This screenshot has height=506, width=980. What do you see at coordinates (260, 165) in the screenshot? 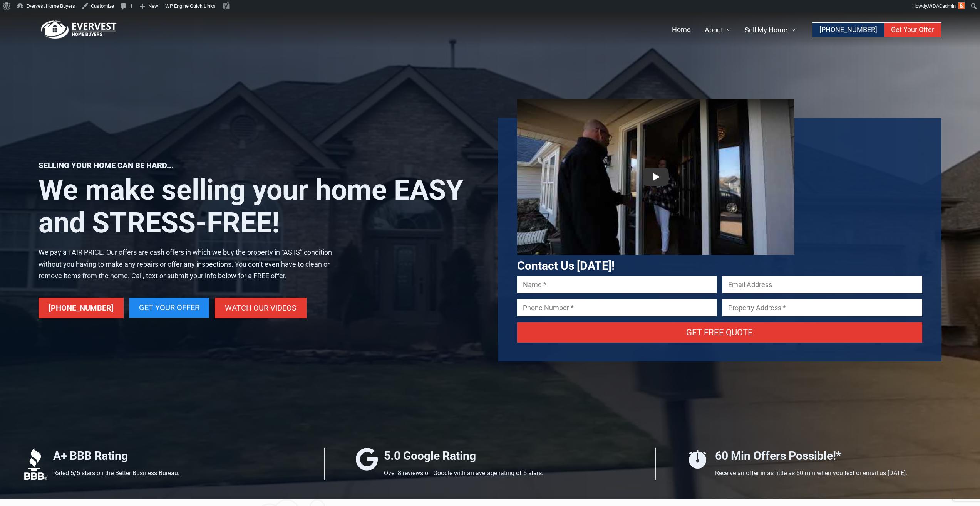
I see `p: Selling your home can be hard...` at bounding box center [260, 165].